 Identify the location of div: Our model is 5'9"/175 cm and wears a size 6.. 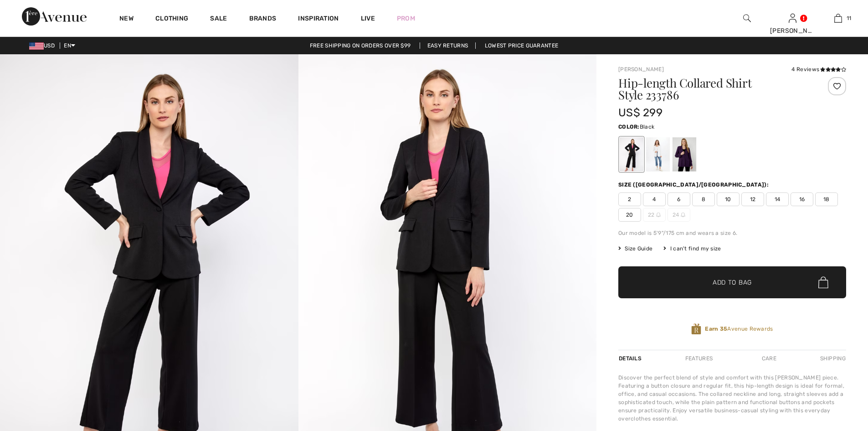
(732, 233).